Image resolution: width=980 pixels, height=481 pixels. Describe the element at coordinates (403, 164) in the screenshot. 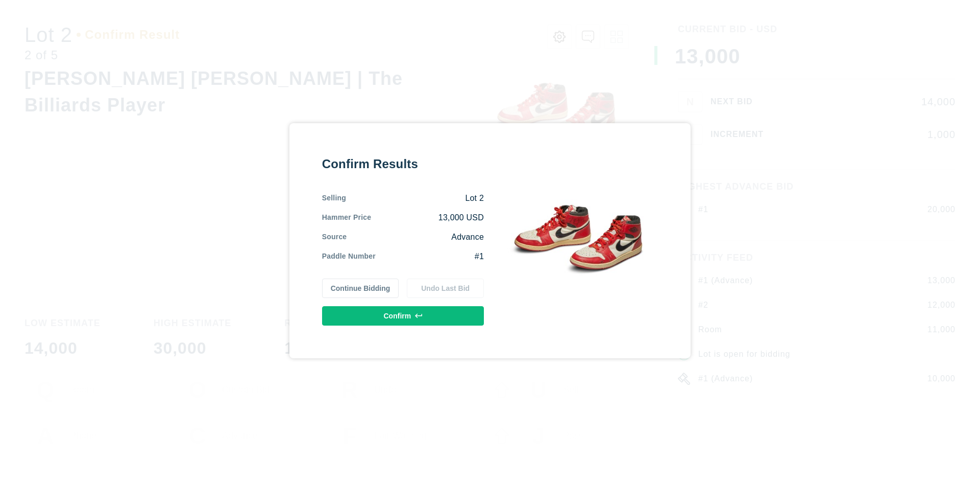

I see `div: Confirm Results` at that location.